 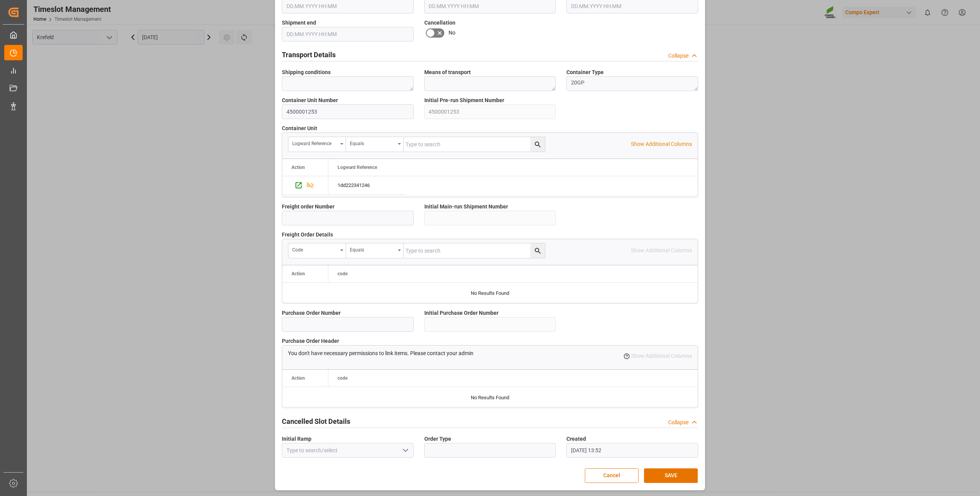 I want to click on h2: Cancelled Slot Details, so click(x=316, y=421).